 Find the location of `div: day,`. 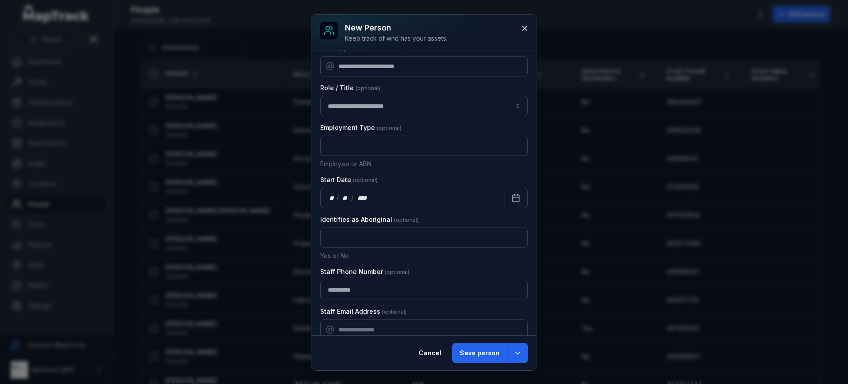

div: day, is located at coordinates (332, 198).